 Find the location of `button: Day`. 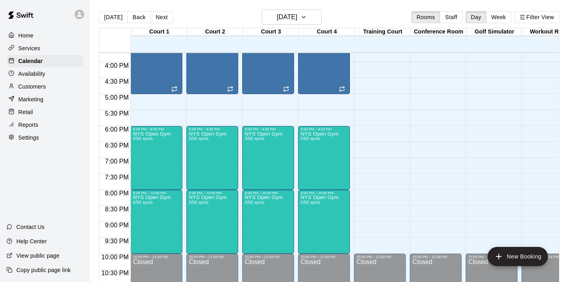

button: Day is located at coordinates (476, 17).